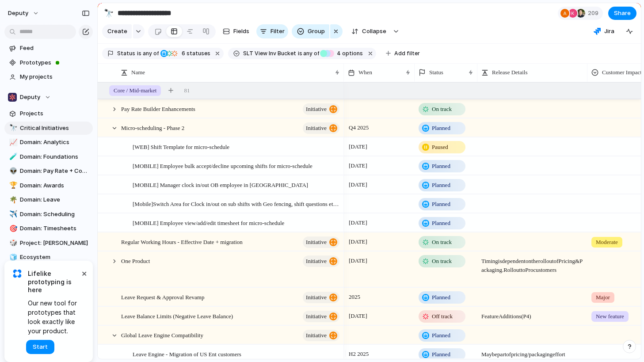 The width and height of the screenshot is (644, 362). Describe the element at coordinates (55, 257) in the screenshot. I see `span: Ecosystem` at that location.